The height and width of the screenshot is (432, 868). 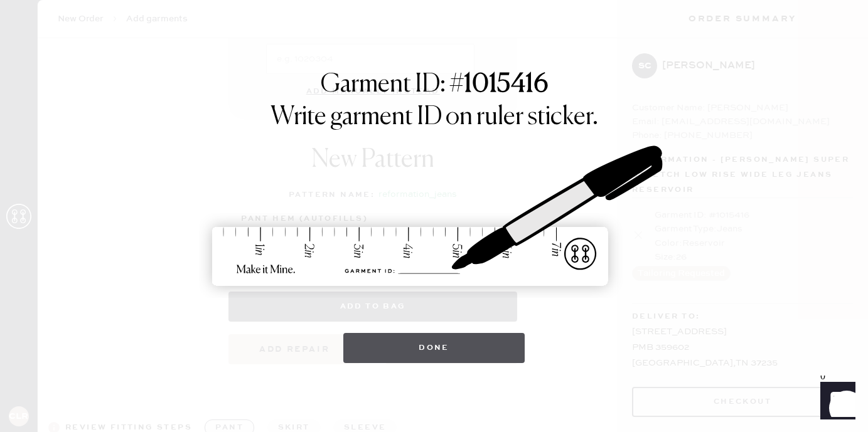 I want to click on button: Done, so click(x=434, y=348).